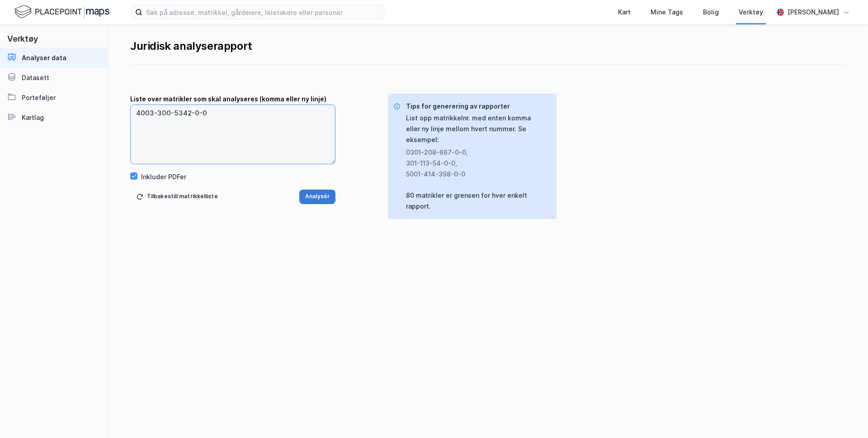 The height and width of the screenshot is (438, 868). Describe the element at coordinates (474, 152) in the screenshot. I see `div: 0301-208-667-0-0 ,` at that location.